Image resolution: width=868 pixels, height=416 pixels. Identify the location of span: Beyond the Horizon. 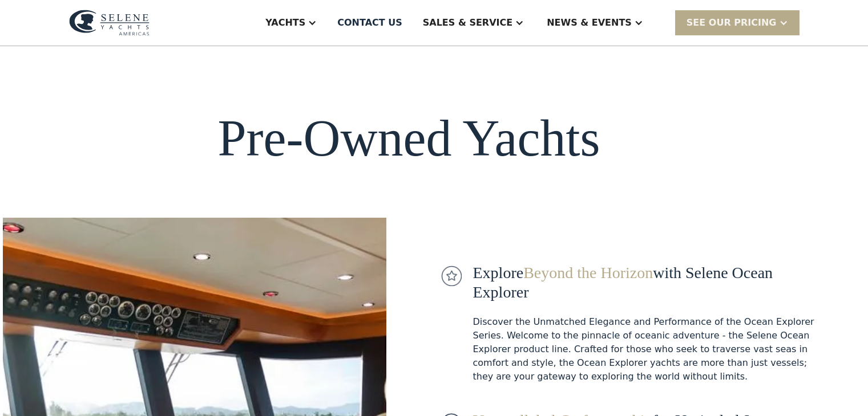
(588, 273).